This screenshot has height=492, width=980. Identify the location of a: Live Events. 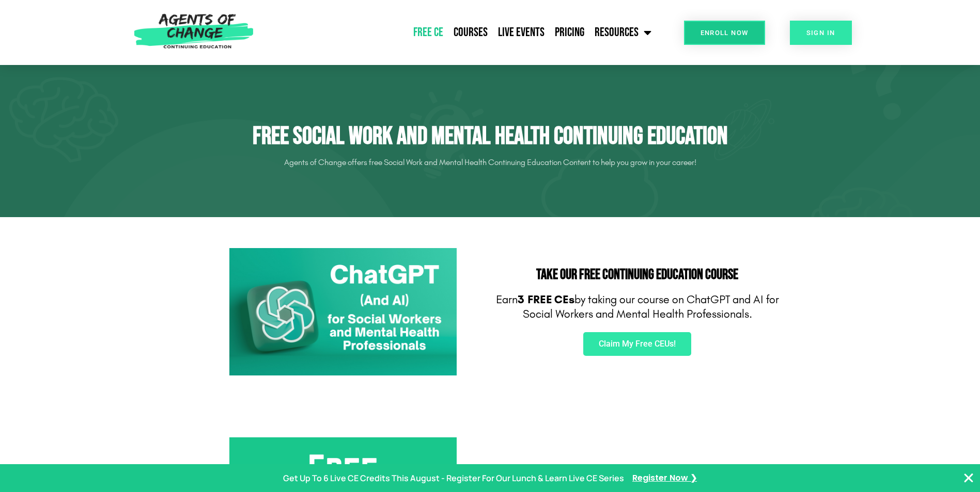
(521, 33).